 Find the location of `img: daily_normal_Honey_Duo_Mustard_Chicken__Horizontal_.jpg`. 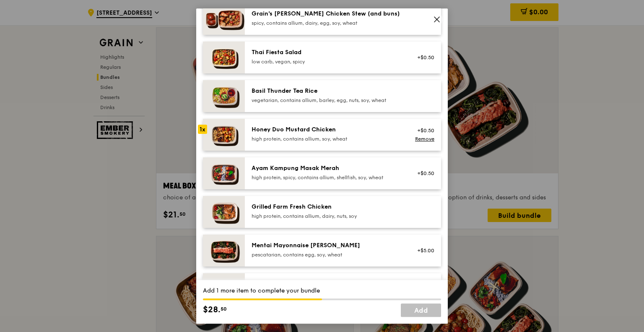

img: daily_normal_Honey_Duo_Mustard_Chicken__Horizontal_.jpg is located at coordinates (224, 135).